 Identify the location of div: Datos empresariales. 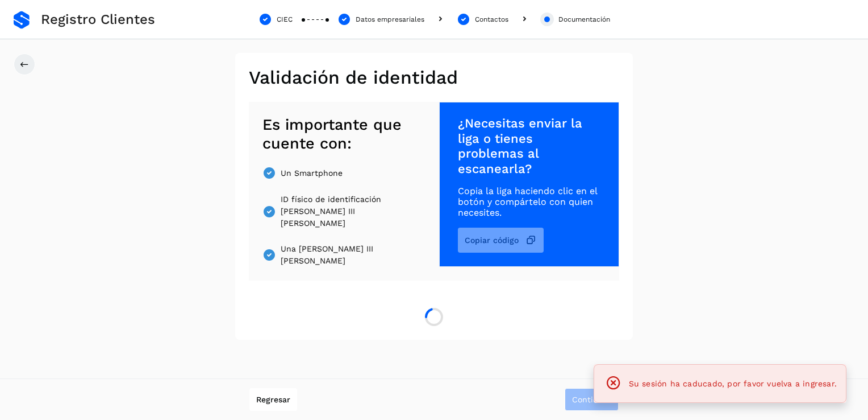
(390, 19).